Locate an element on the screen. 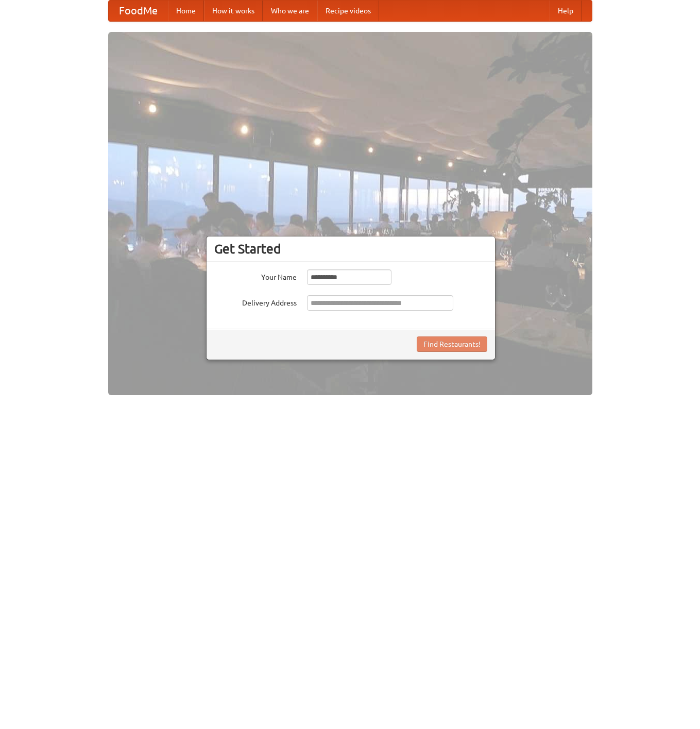 This screenshot has width=700, height=729. a: How it works is located at coordinates (234, 11).